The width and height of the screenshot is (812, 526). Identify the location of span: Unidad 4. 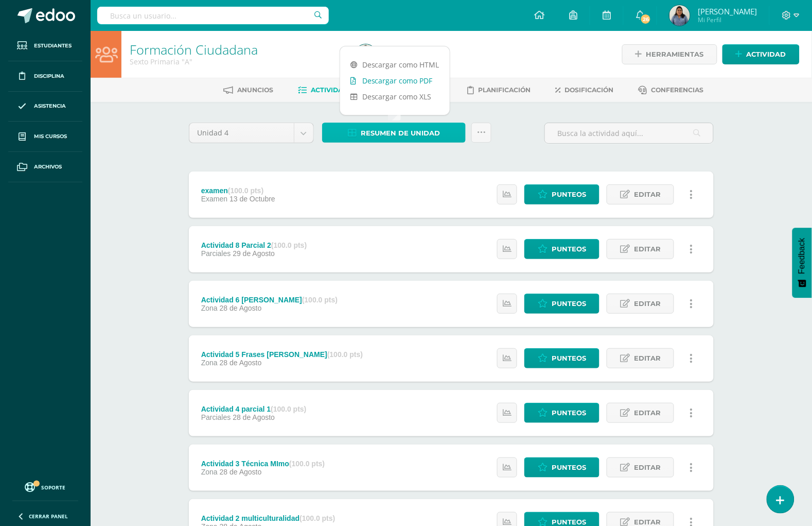
(241, 133).